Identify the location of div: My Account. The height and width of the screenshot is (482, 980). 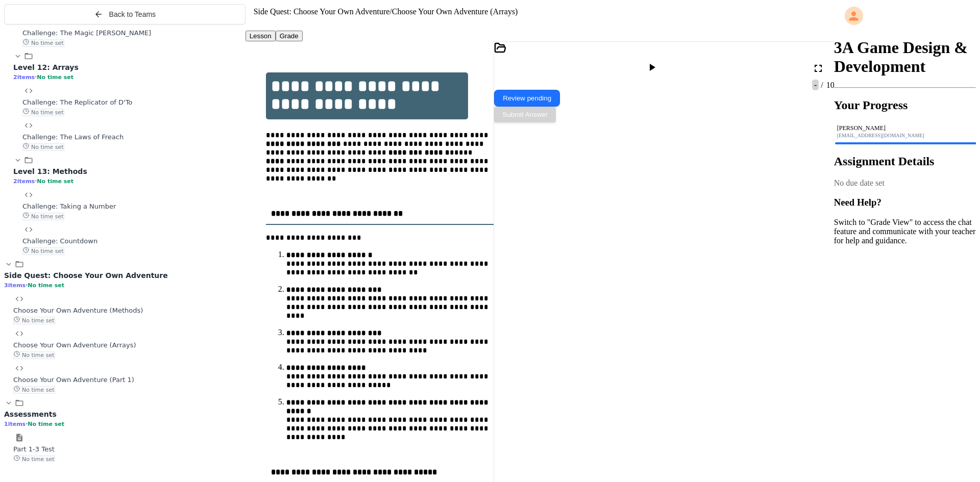
(905, 15).